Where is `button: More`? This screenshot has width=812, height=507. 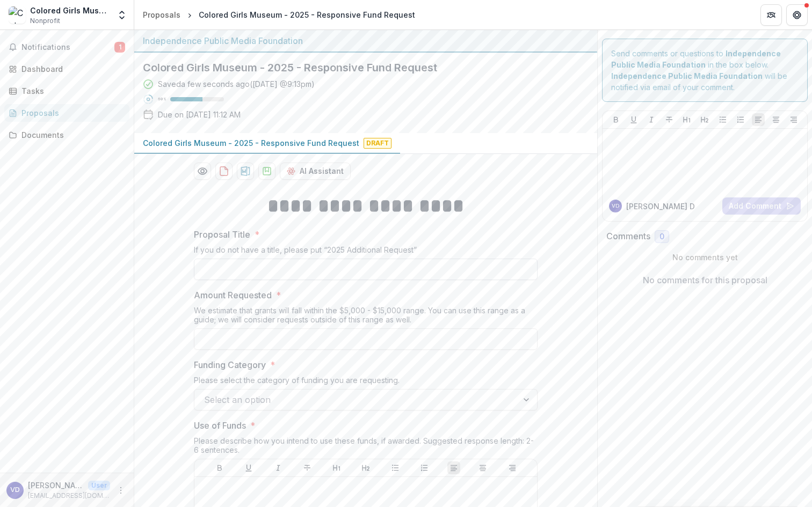 button: More is located at coordinates (121, 491).